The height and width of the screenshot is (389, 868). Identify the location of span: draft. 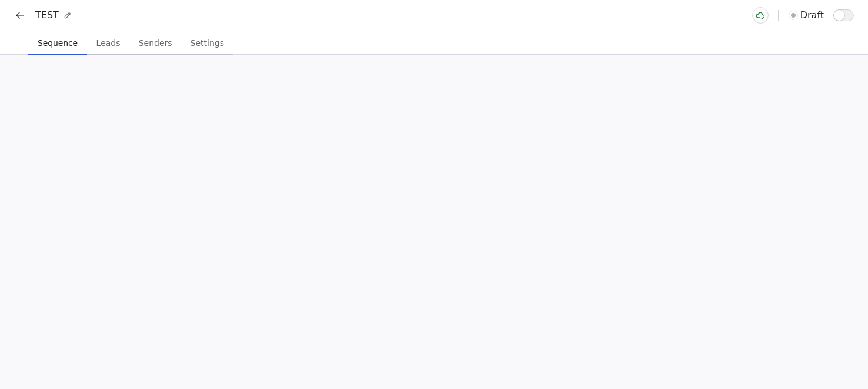
(812, 16).